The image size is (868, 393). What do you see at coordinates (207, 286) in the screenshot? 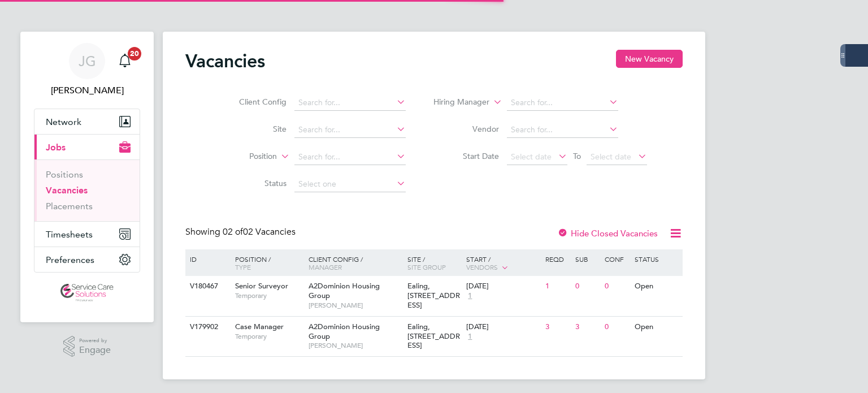
I see `div: V180467` at bounding box center [207, 286].